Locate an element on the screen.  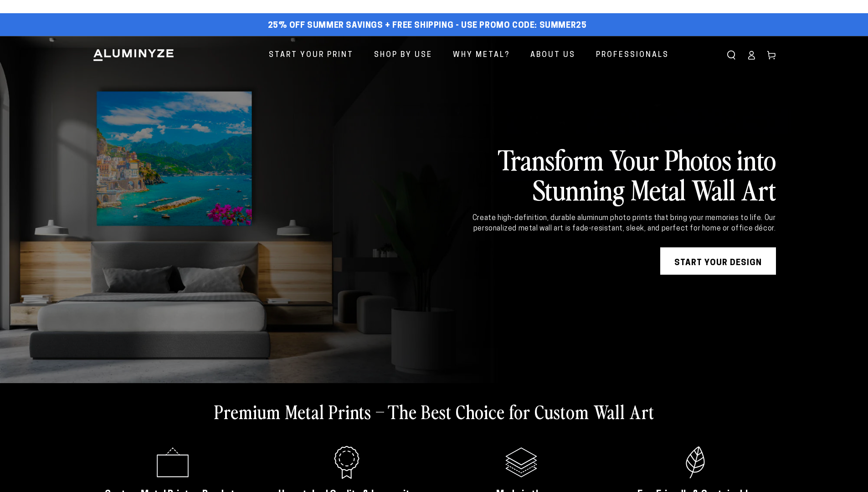
span: Start Your Print is located at coordinates (311, 55).